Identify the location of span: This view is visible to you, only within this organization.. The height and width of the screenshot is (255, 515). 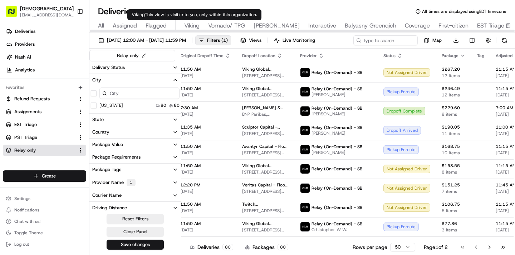
(201, 15).